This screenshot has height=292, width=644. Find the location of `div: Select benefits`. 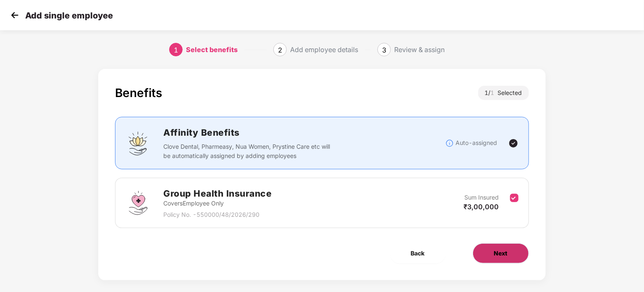

div: Select benefits is located at coordinates (212, 50).